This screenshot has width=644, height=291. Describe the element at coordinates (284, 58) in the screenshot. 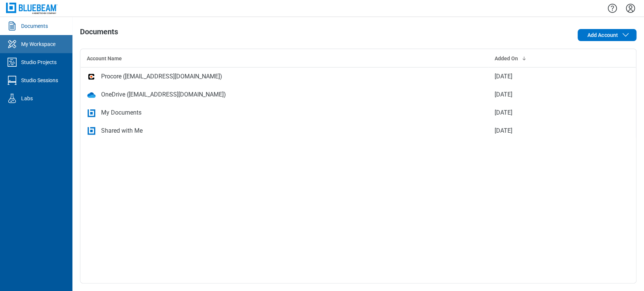

I see `div: Account Name` at that location.